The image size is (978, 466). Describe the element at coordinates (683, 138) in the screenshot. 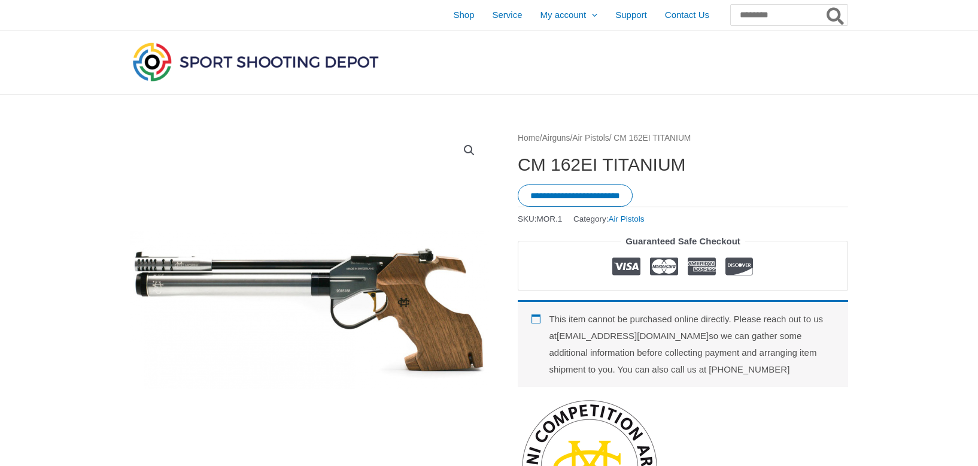

I see `nav: Breadcrumb` at that location.